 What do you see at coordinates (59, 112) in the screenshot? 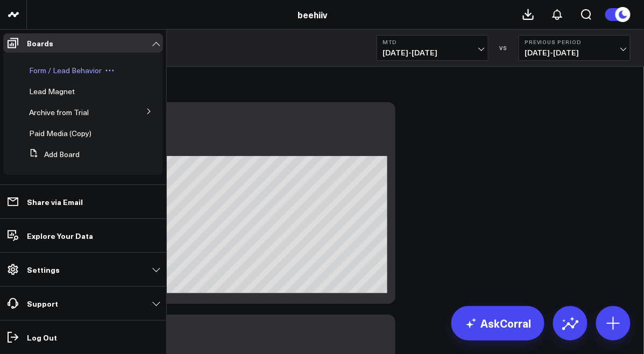
I see `span: Archive from Trial` at bounding box center [59, 112].